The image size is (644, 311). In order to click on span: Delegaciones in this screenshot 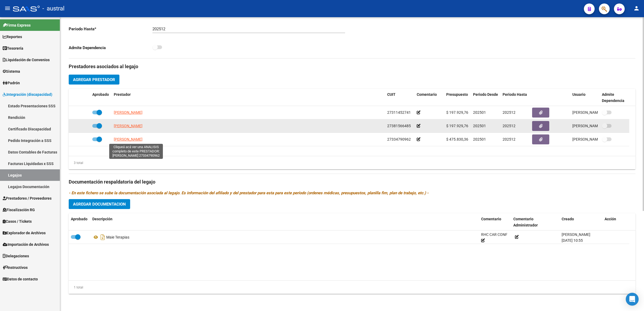, I will do `click(16, 256)`.